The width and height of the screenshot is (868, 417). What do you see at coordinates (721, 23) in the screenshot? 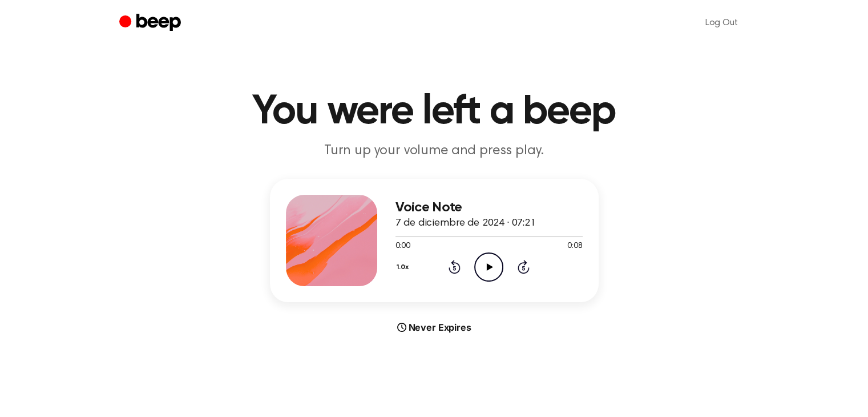
I see `a: Log Out` at bounding box center [721, 23].